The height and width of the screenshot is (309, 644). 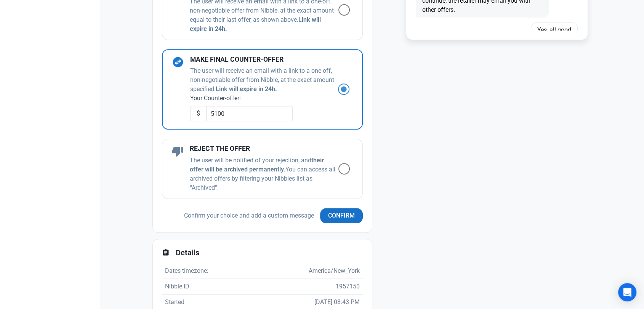 I want to click on label: Your Counter-offer:, so click(x=264, y=98).